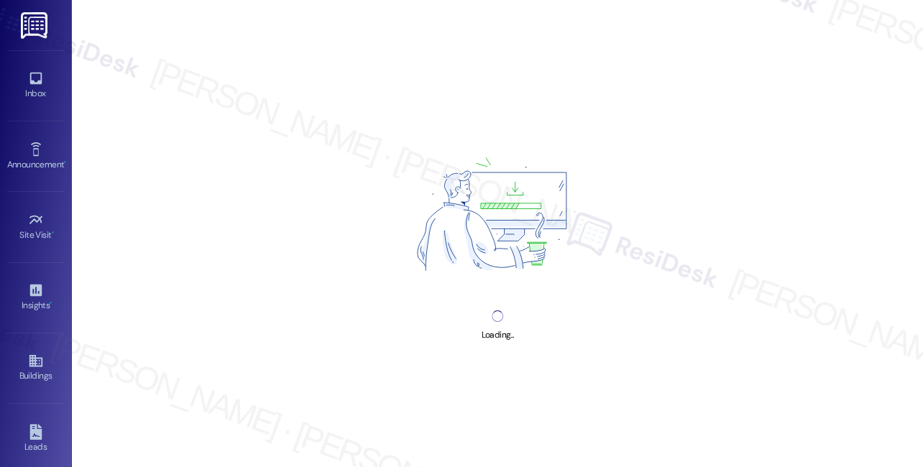 This screenshot has width=923, height=467. What do you see at coordinates (36, 86) in the screenshot?
I see `a: Inbox` at bounding box center [36, 86].